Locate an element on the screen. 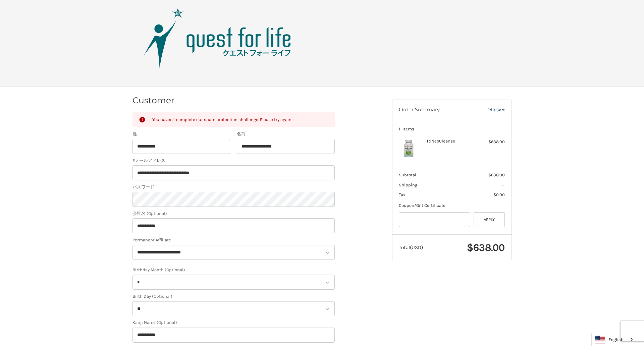 This screenshot has width=644, height=346. h3: 11 Items is located at coordinates (452, 129).